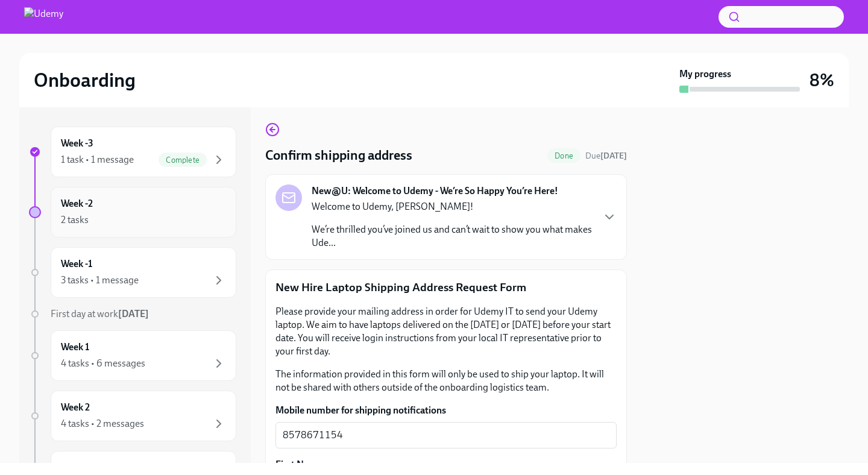 Image resolution: width=868 pixels, height=475 pixels. Describe the element at coordinates (606, 156) in the screenshot. I see `span: Due` at that location.